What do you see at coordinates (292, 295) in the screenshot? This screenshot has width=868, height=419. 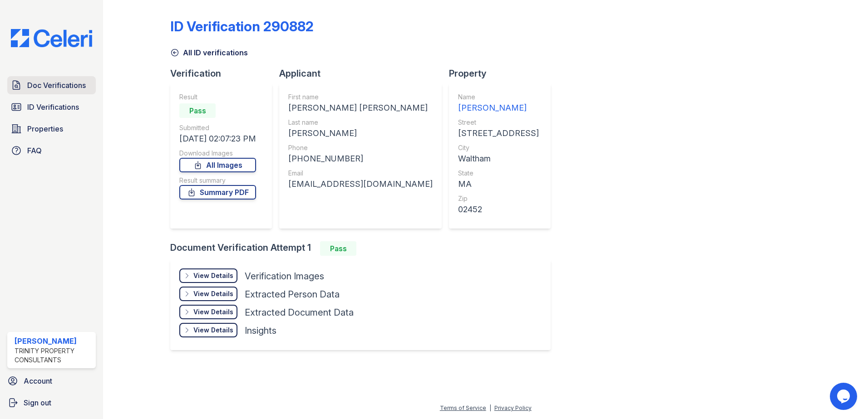 I see `div: Extracted Person Data` at bounding box center [292, 295].